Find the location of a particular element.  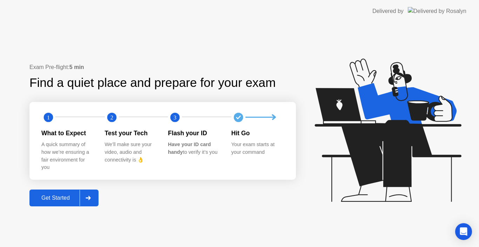

div: Flash your ID is located at coordinates (194, 133).